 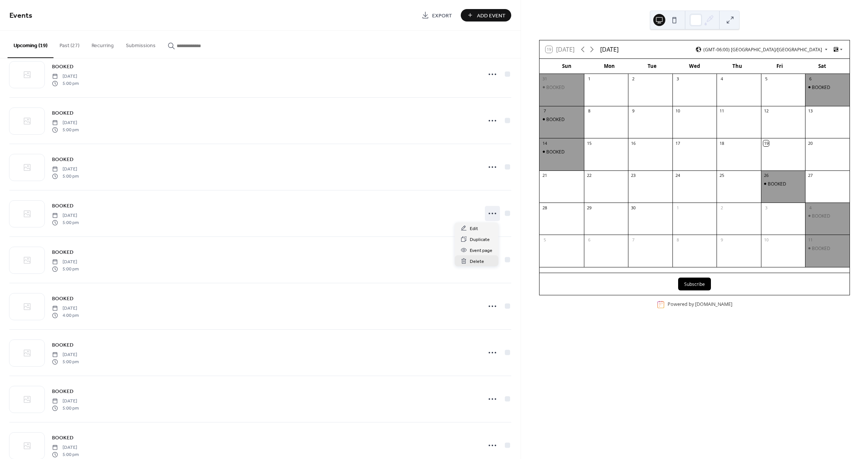 What do you see at coordinates (810, 175) in the screenshot?
I see `div: 27` at bounding box center [810, 175].